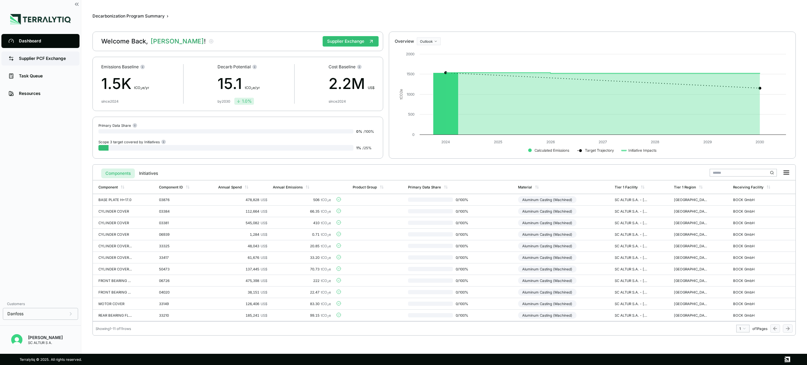  I want to click on div: 03876, so click(176, 200).